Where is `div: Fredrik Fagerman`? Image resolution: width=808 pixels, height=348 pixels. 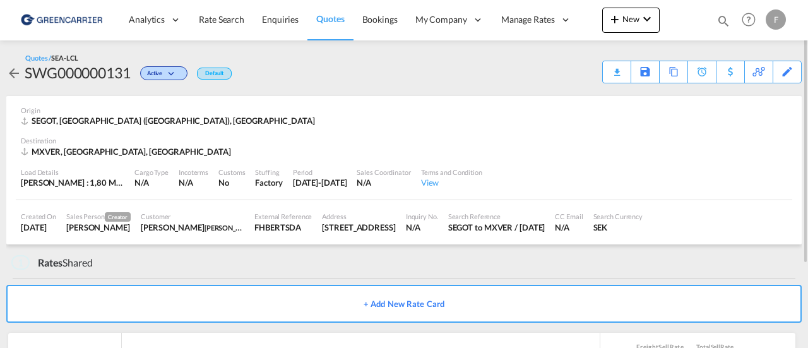
div: Fredrik Fagerman is located at coordinates (98, 227).